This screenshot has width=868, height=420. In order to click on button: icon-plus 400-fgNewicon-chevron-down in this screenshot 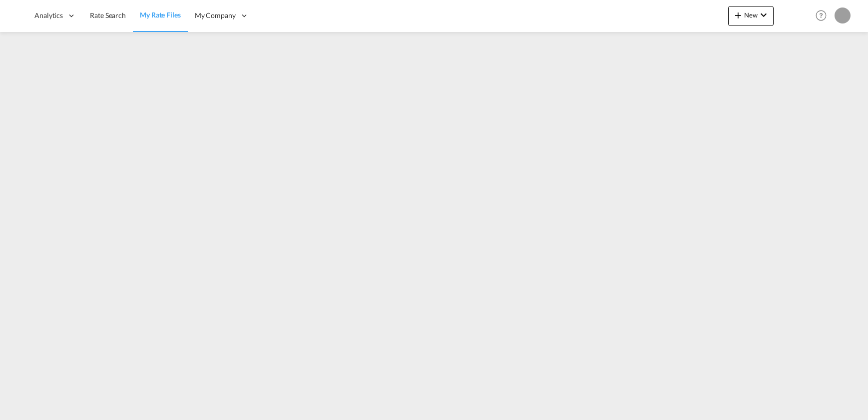, I will do `click(751, 16)`.